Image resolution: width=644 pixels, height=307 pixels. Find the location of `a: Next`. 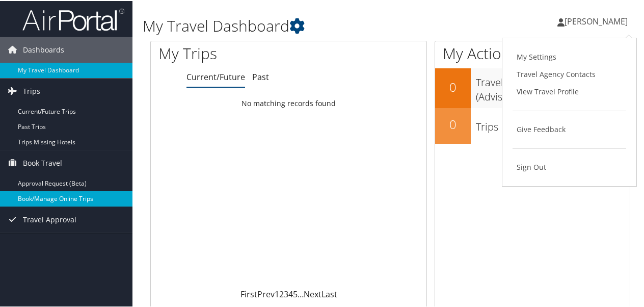

a: Next is located at coordinates (312, 293).